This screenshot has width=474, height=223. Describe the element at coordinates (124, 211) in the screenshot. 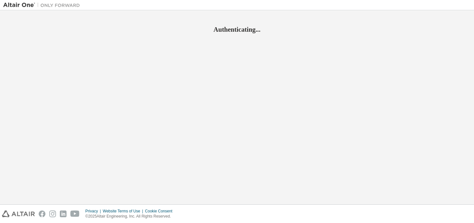

I see `div: Website Terms of Use` at that location.